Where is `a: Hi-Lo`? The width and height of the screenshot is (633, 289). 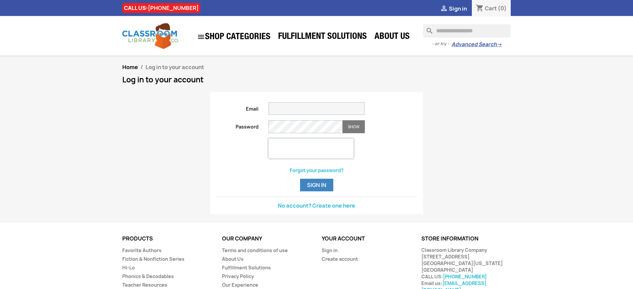 a: Hi-Lo is located at coordinates (128, 267).